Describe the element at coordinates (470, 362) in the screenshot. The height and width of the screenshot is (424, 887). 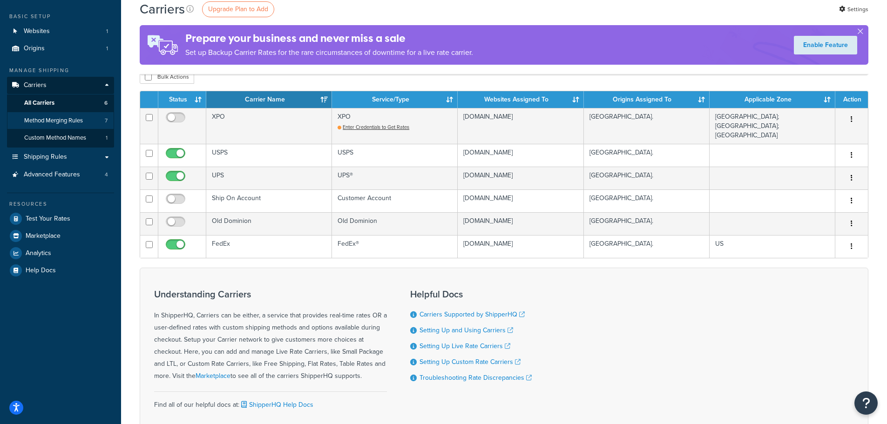
I see `a: Setting Up Custom Rate Carriers` at that location.